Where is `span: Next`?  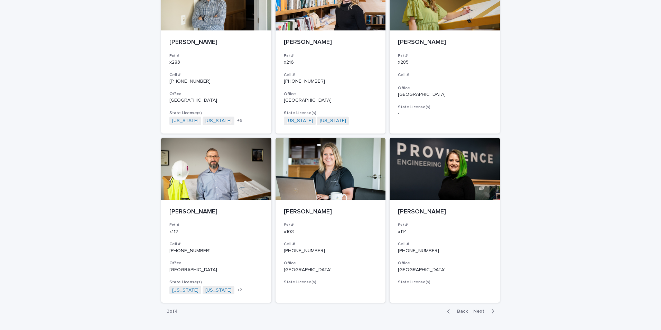 span: Next is located at coordinates (481, 311).